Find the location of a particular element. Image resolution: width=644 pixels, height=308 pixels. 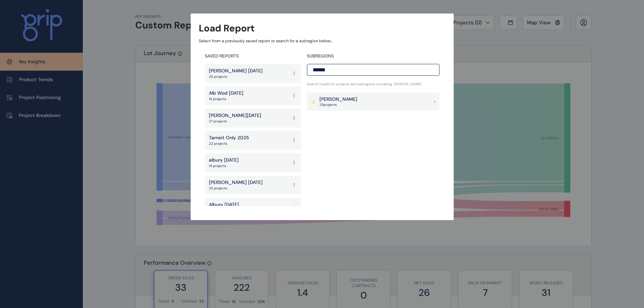

p: Tarneit Only 2025 is located at coordinates (229, 138).